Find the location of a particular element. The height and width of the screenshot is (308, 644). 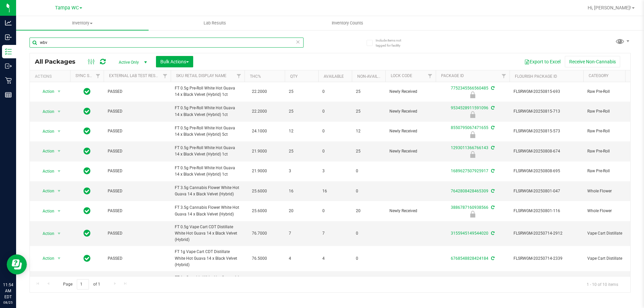

a: 8550795067471655 is located at coordinates (470, 128).